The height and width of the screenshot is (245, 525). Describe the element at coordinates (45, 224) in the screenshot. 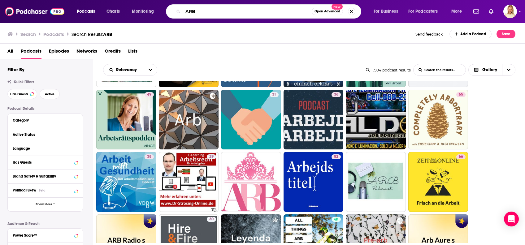

I see `p: Audience & Reach` at that location.